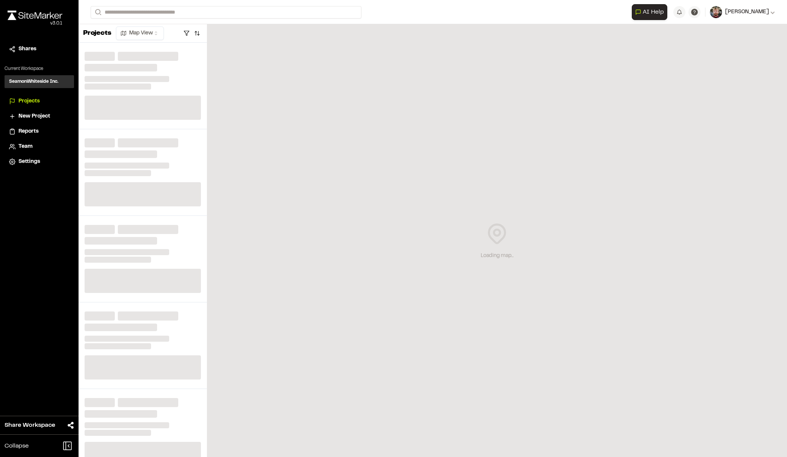 The width and height of the screenshot is (787, 457). I want to click on button: Search, so click(97, 12).